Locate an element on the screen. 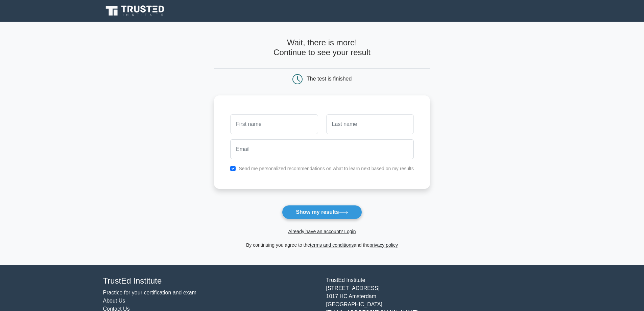 This screenshot has height=311, width=644. div: The test is finished is located at coordinates (329, 79).